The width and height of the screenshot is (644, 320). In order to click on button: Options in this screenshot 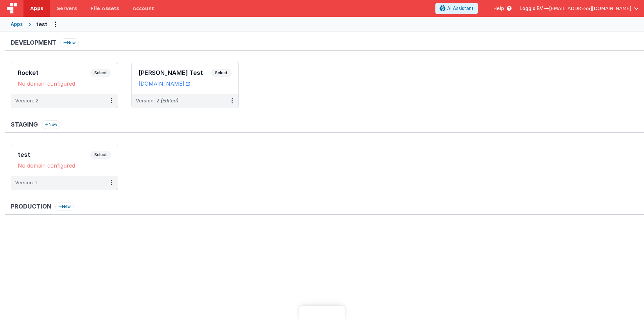, I will do `click(56, 24)`.